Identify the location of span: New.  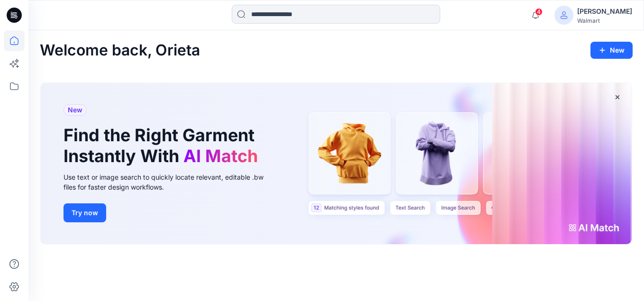
(75, 110).